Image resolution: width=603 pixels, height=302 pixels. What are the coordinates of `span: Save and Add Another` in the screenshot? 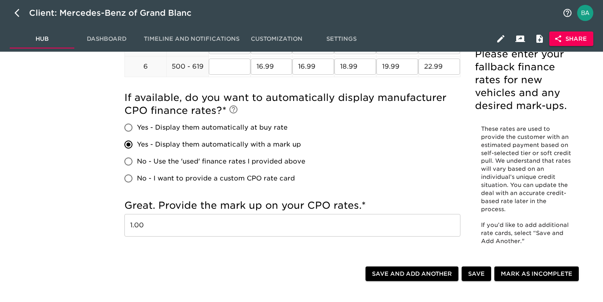 It's located at (412, 274).